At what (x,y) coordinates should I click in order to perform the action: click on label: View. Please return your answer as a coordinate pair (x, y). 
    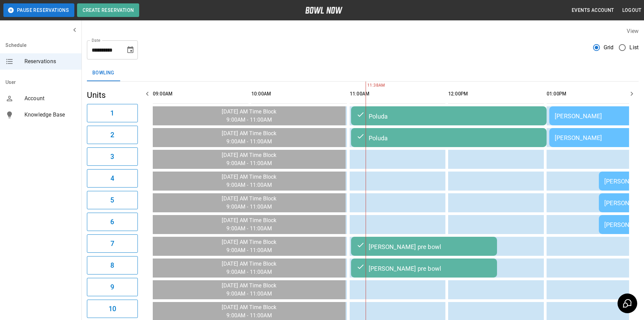
    Looking at the image, I should click on (633, 31).